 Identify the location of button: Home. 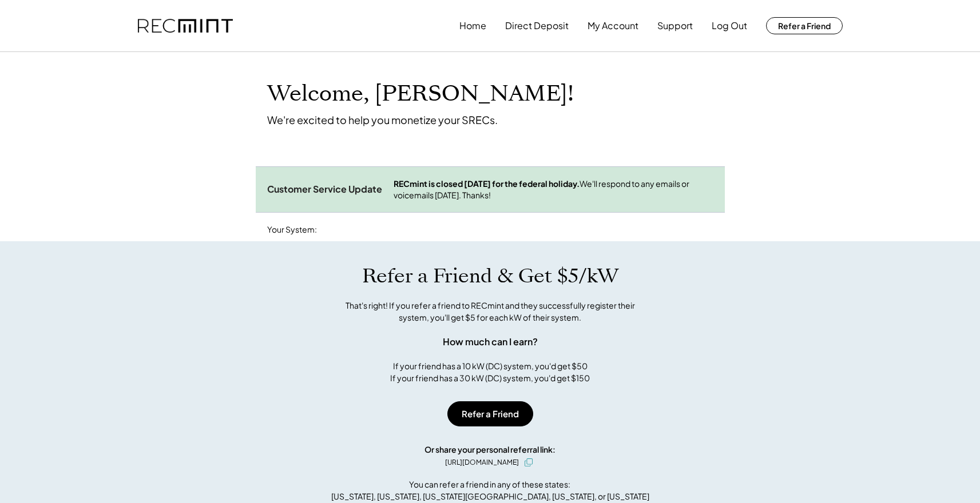
(473, 25).